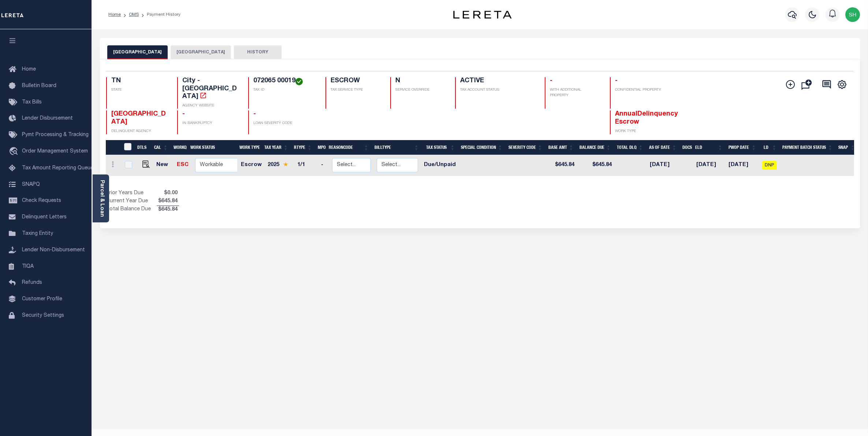  Describe the element at coordinates (397, 147) in the screenshot. I see `th: BillType: activate to sort column ascending` at that location.